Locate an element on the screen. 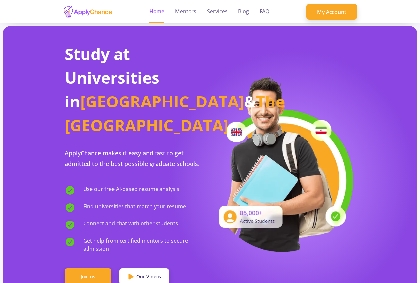  a: My Account is located at coordinates (331, 12).